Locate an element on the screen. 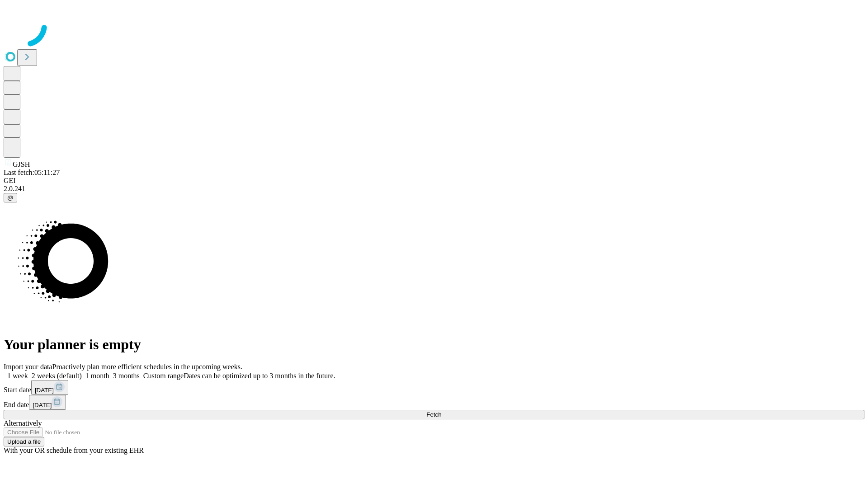 The image size is (868, 488). span: 1 month is located at coordinates (97, 375).